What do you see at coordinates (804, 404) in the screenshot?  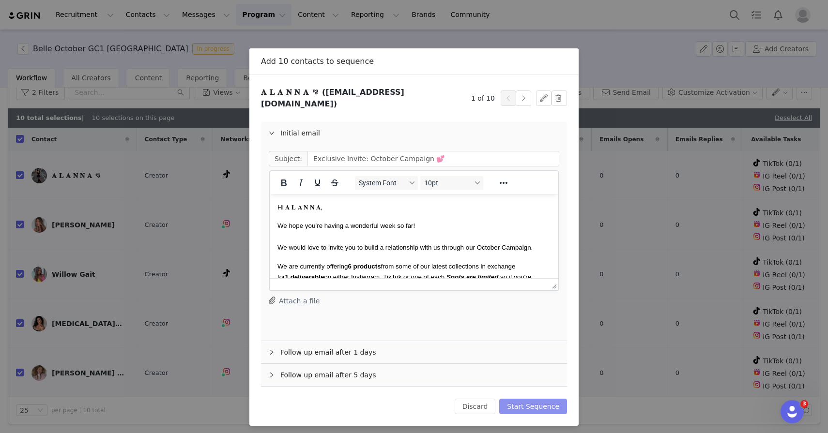 I see `span: 3` at bounding box center [804, 404].